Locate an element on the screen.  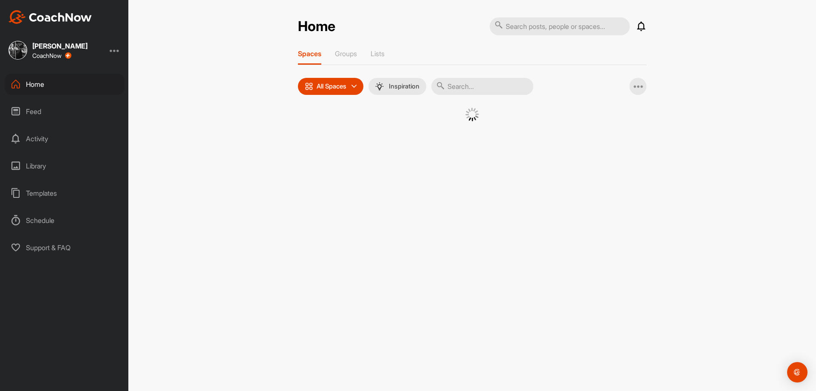
img: menuIcon is located at coordinates (379, 86).